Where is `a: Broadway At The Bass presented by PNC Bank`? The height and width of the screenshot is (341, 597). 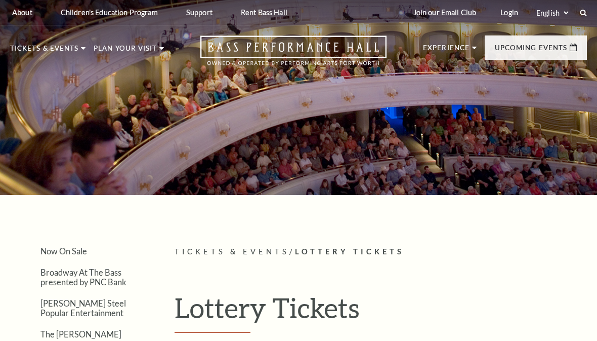
a: Broadway At The Bass presented by PNC Bank is located at coordinates (84, 277).